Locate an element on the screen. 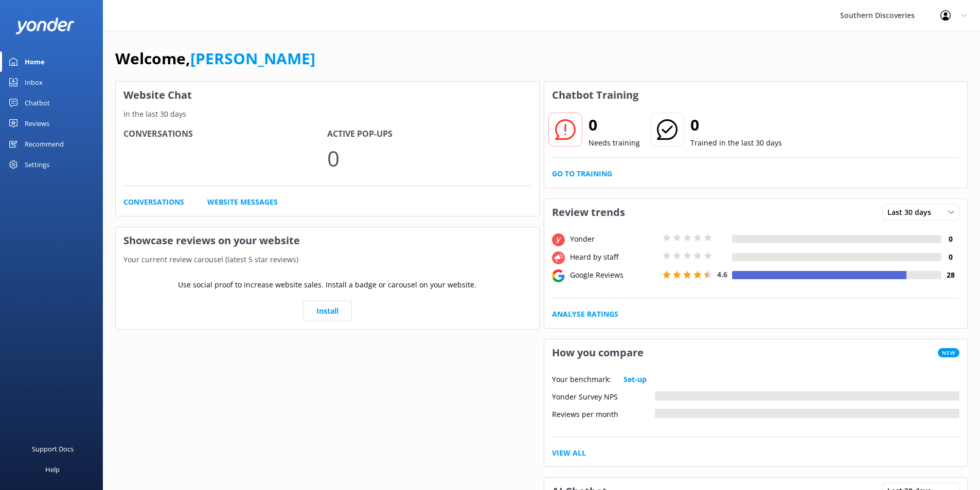 Image resolution: width=980 pixels, height=490 pixels. h3: Review trends is located at coordinates (589, 212).